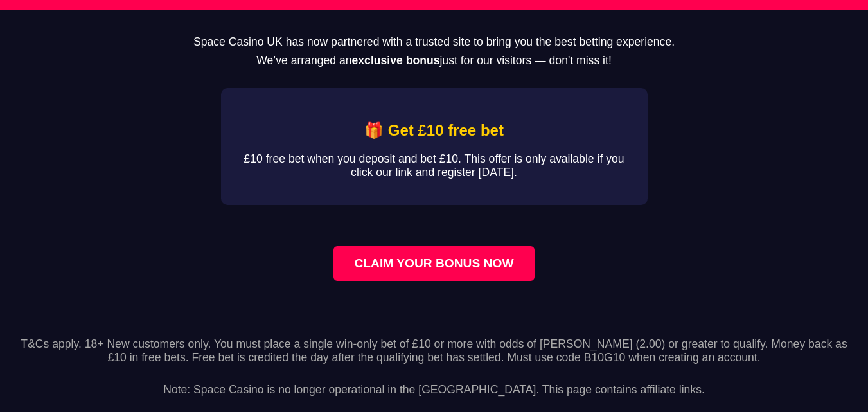 The image size is (868, 412). Describe the element at coordinates (434, 147) in the screenshot. I see `div: Affiliate Bonus` at that location.